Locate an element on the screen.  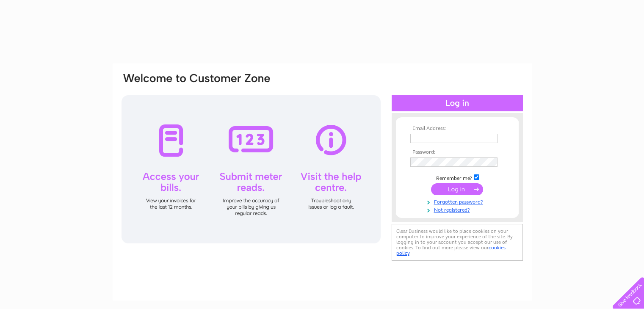
th: Password: is located at coordinates (457, 152).